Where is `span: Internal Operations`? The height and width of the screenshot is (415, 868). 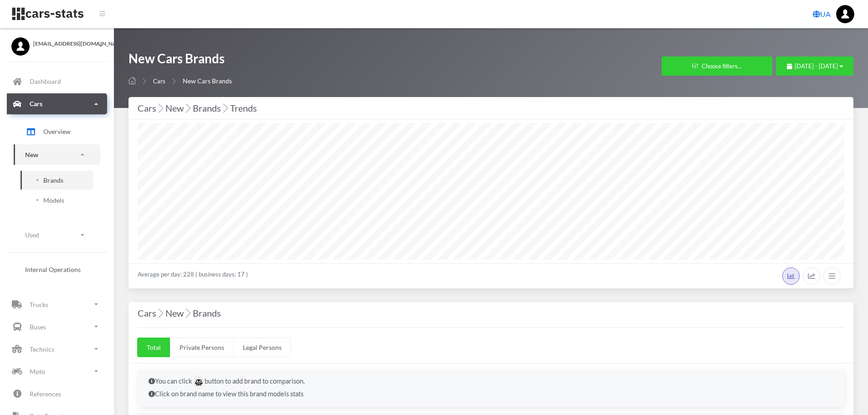 span: Internal Operations is located at coordinates (53, 270).